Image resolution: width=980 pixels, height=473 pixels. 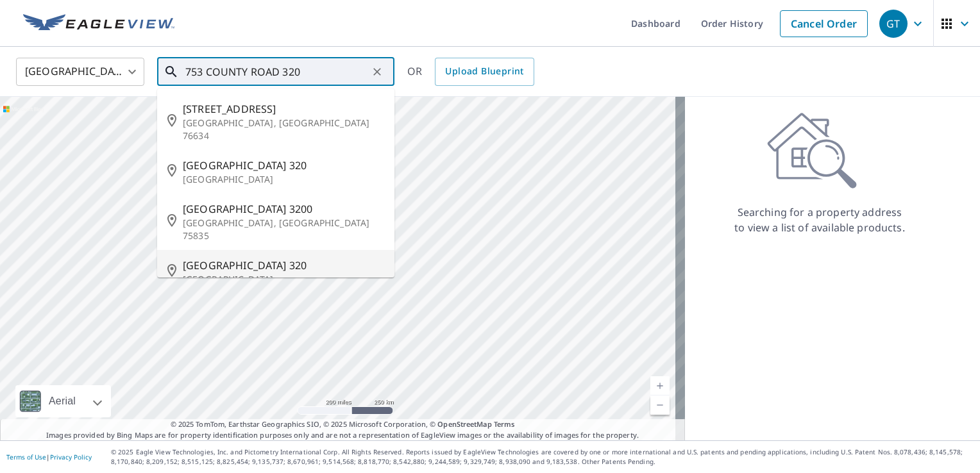 I want to click on input: Search by address or latitude-longitude, so click(x=276, y=72).